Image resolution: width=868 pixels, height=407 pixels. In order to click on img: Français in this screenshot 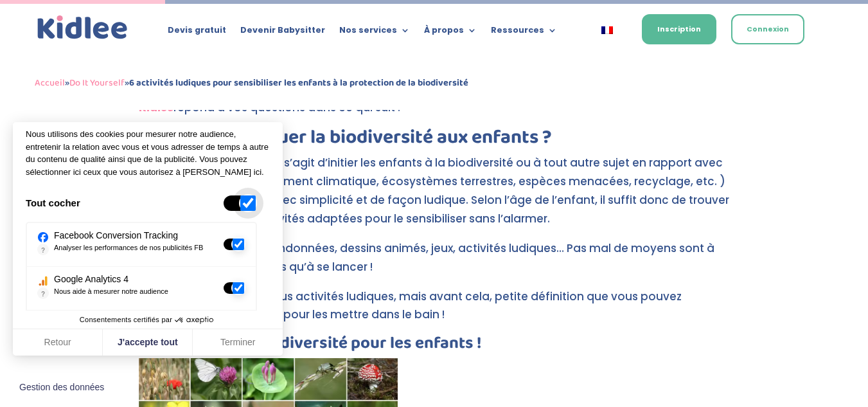, I will do `click(607, 30)`.